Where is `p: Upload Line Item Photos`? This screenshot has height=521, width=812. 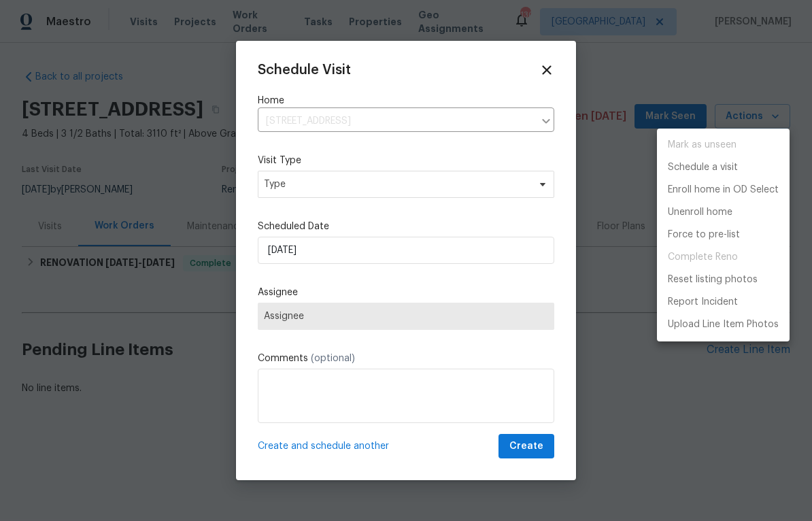 p: Upload Line Item Photos is located at coordinates (723, 325).